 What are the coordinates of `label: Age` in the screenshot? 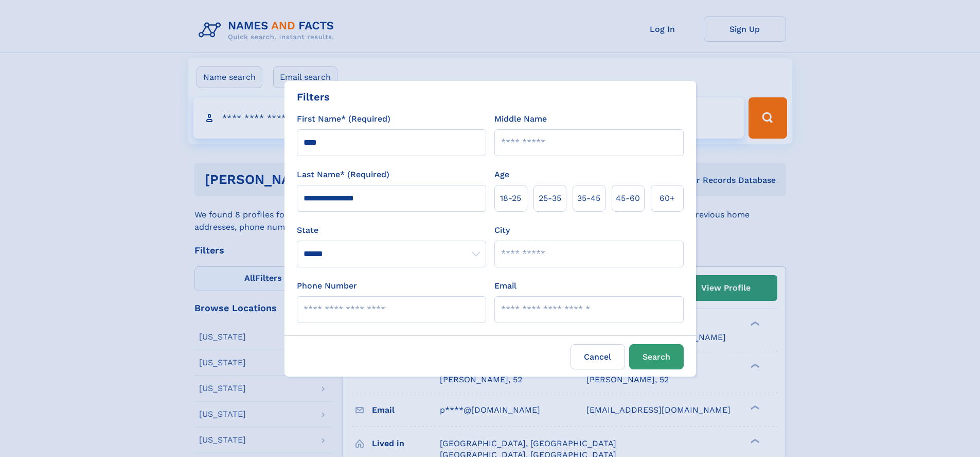 It's located at (502, 175).